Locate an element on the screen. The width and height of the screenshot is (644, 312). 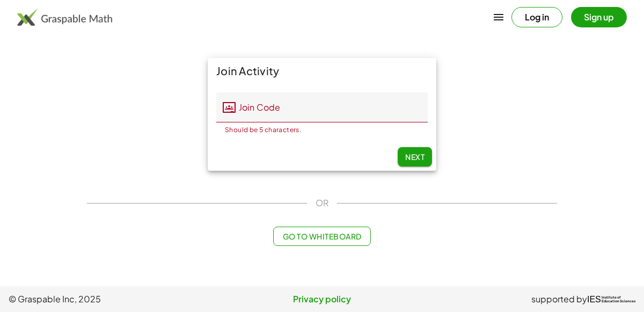
div: Join Activity is located at coordinates (322, 71).